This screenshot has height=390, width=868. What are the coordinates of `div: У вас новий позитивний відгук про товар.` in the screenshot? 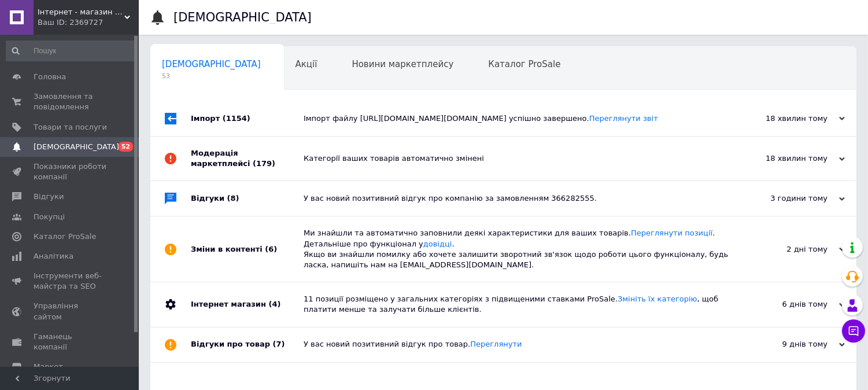 It's located at (516, 344).